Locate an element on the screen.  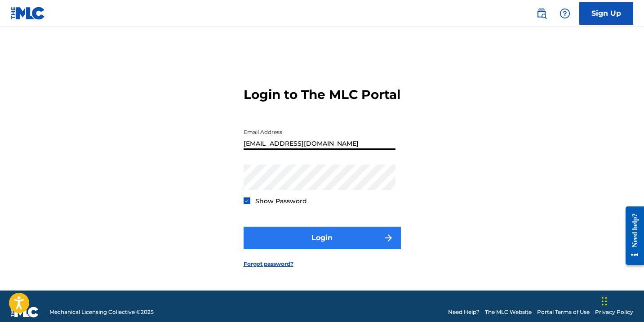
a: Public Search is located at coordinates (542, 13).